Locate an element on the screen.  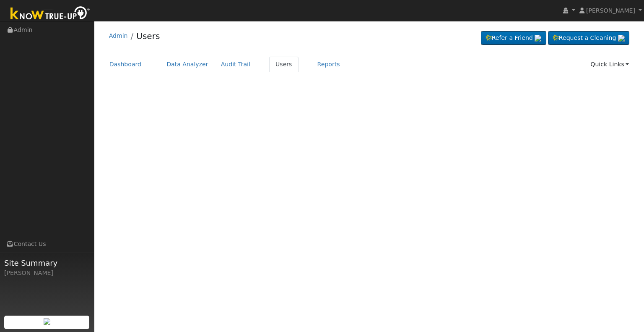
span: Site Summary is located at coordinates (47, 263).